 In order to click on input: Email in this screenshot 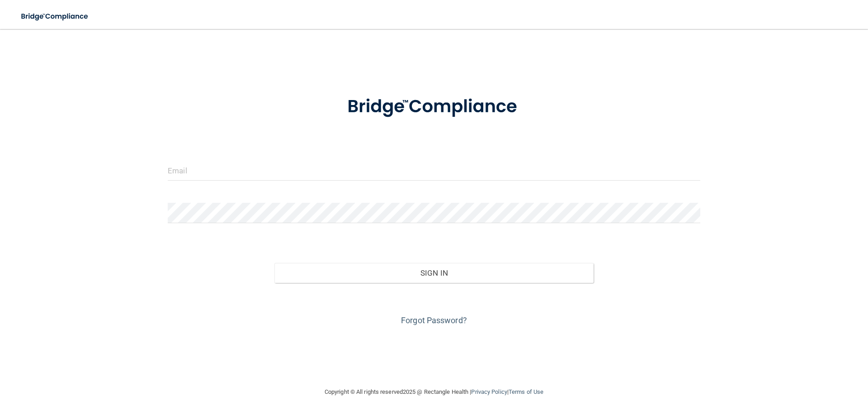, I will do `click(434, 170)`.